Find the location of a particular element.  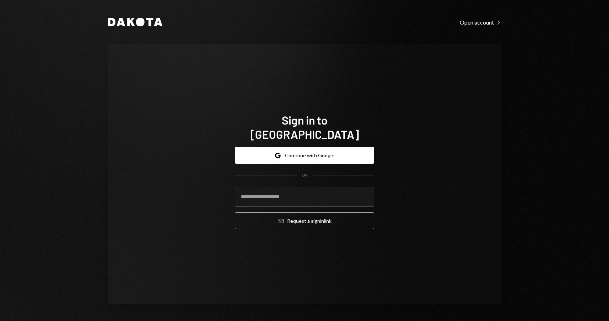

button: Request a signinlink is located at coordinates (305, 221).